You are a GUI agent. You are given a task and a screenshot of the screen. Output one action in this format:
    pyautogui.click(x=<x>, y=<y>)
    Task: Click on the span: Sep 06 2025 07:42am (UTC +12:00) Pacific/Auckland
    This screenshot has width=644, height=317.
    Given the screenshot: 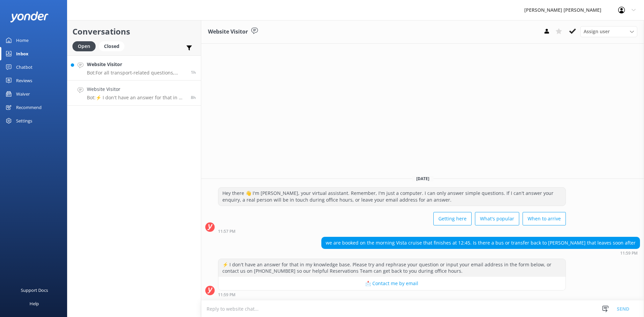 What is the action you would take?
    pyautogui.click(x=193, y=72)
    